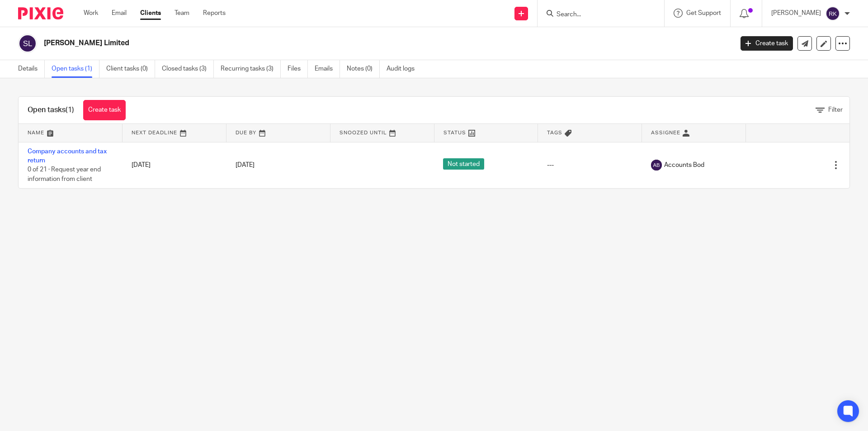 The width and height of the screenshot is (868, 431). I want to click on span: Not started, so click(463, 164).